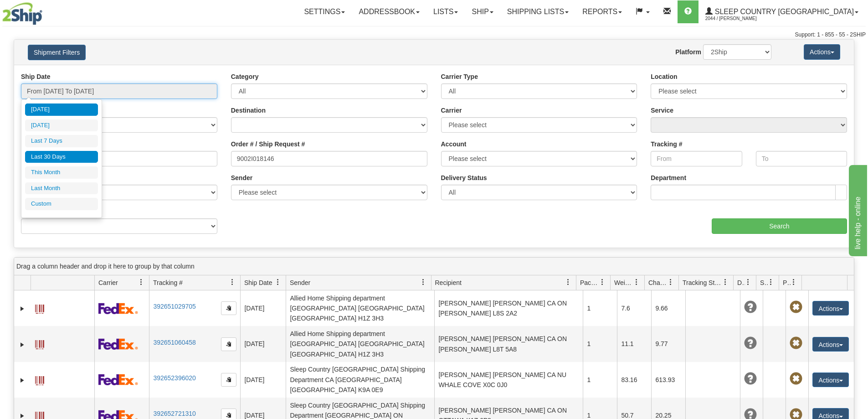 The height and width of the screenshot is (419, 868). Describe the element at coordinates (142, 282) in the screenshot. I see `a: Carrier filter column settings` at that location.